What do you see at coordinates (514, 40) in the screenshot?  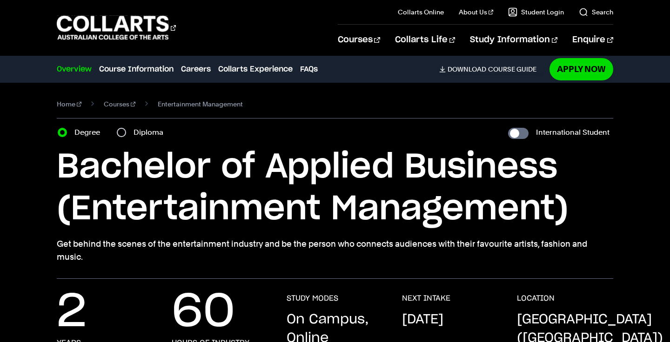 I see `a: Study Information` at bounding box center [514, 40].